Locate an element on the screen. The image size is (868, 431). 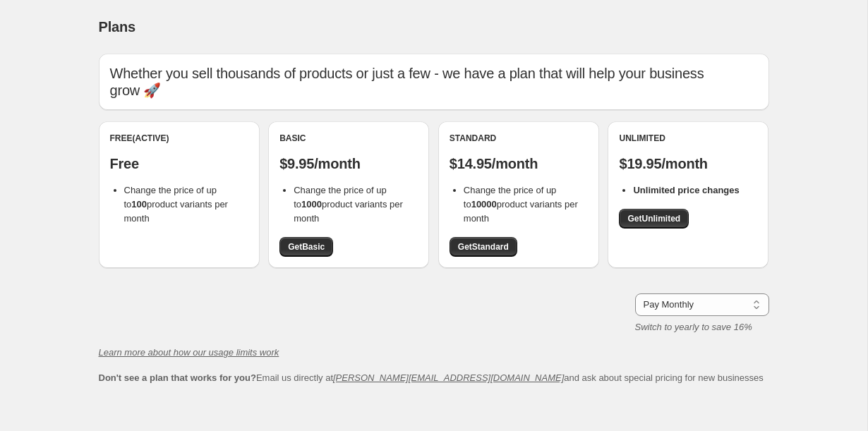
a: GetStandard is located at coordinates (484, 247).